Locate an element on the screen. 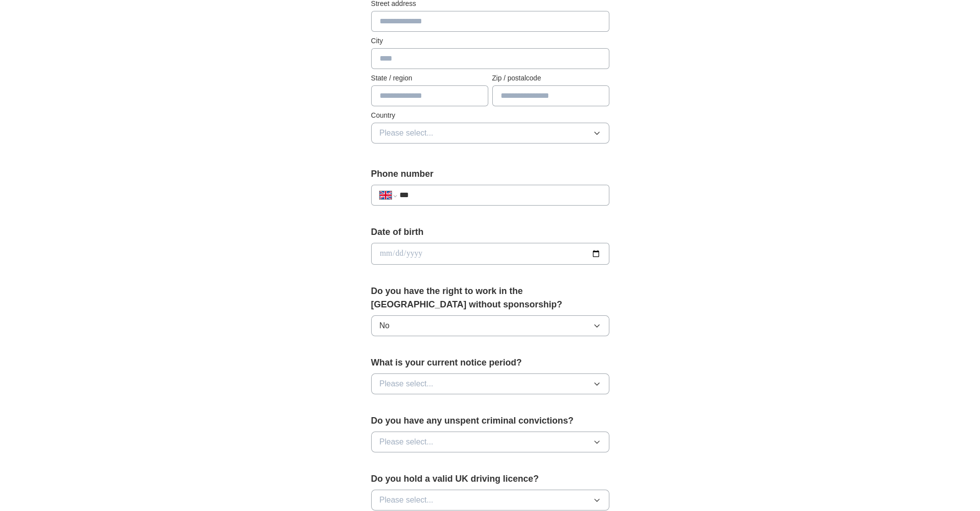 The width and height of the screenshot is (980, 511). label: Do you have any unspent criminal convictions? is located at coordinates (490, 420).